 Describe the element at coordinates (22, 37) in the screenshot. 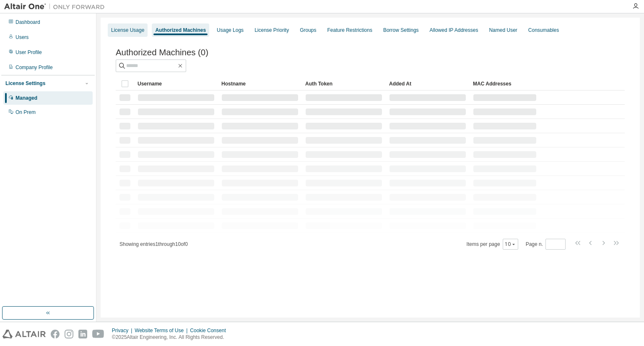

I see `div: Users` at that location.